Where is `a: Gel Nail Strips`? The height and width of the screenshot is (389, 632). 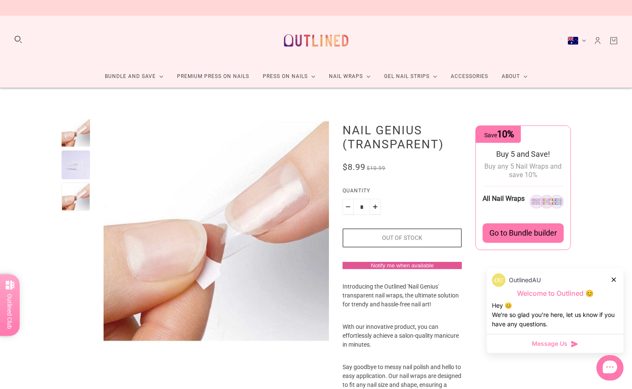 a: Gel Nail Strips is located at coordinates (410, 76).